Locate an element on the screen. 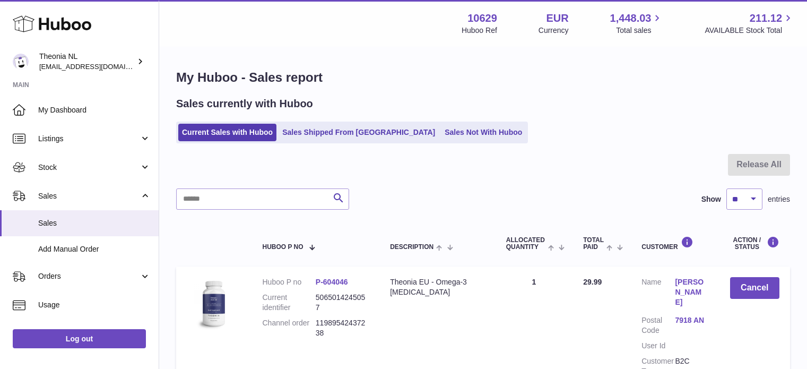 The height and width of the screenshot is (369, 807). dt: Current identifier is located at coordinates (289, 302).